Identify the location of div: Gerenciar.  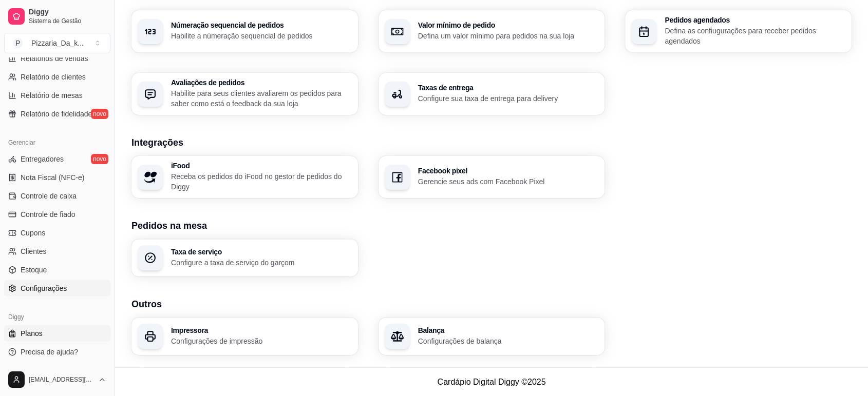
(57, 143).